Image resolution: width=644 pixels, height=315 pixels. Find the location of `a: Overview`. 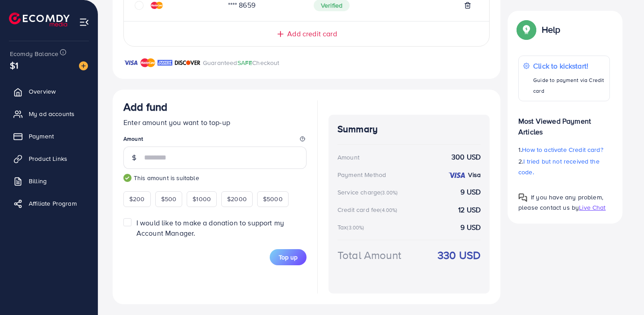

a: Overview is located at coordinates (49, 91).